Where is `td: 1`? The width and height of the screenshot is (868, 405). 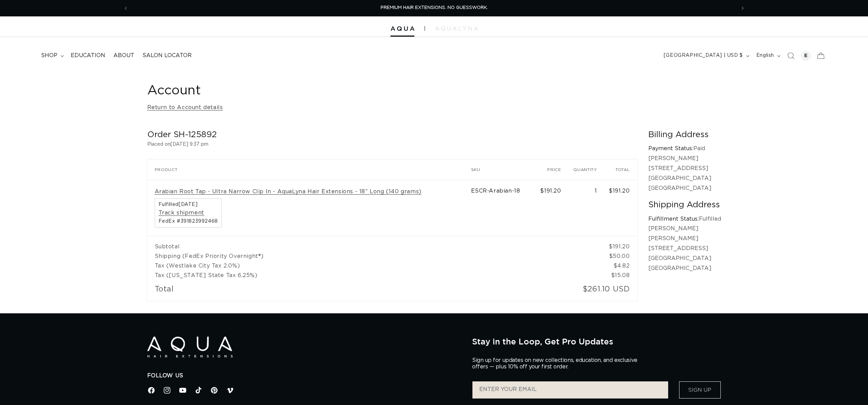 td: 1 is located at coordinates (586, 208).